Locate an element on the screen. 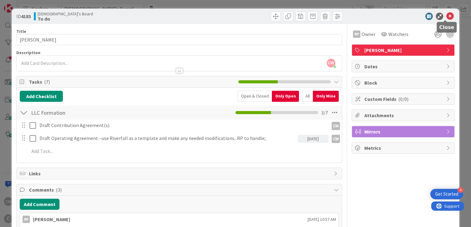 The width and height of the screenshot is (471, 227). span: Dates is located at coordinates (404, 67).